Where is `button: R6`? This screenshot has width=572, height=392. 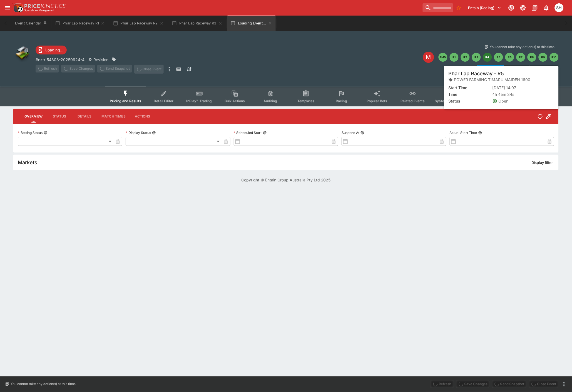
button: R6 is located at coordinates (510, 57).